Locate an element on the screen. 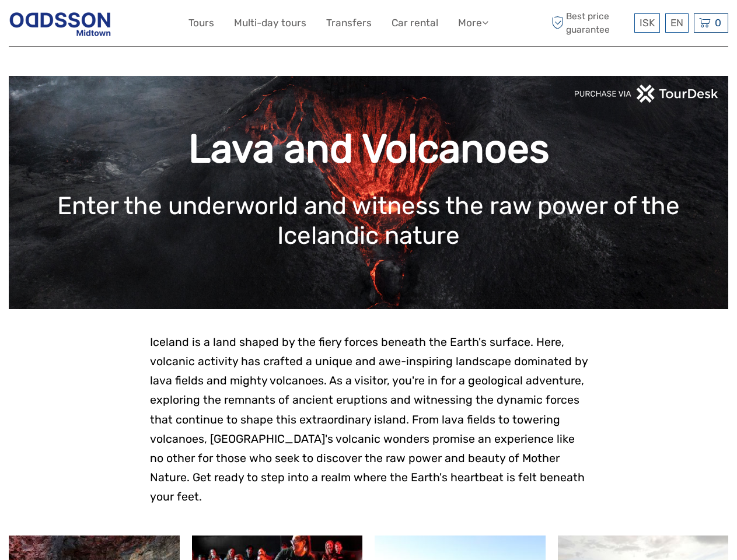 The width and height of the screenshot is (737, 560). h1: Enter the underworld and witness the raw power of the Icelandic nature is located at coordinates (368, 220).